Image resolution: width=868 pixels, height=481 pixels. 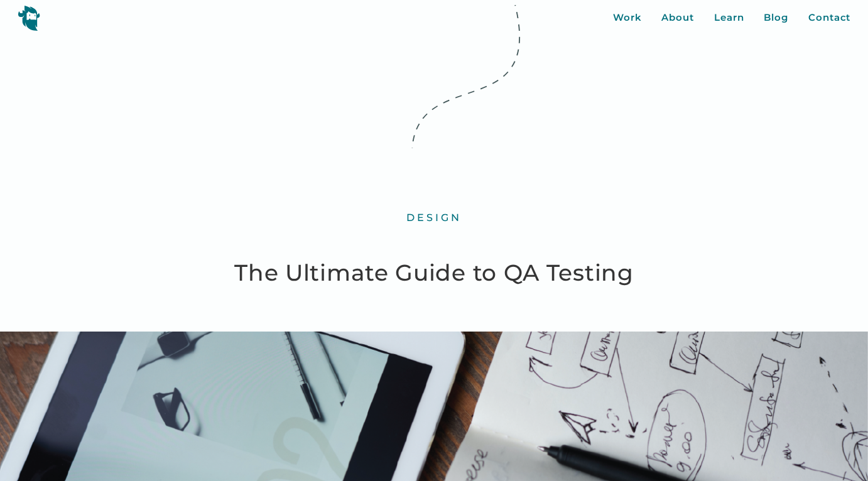 What do you see at coordinates (729, 18) in the screenshot?
I see `a: Learn` at bounding box center [729, 18].